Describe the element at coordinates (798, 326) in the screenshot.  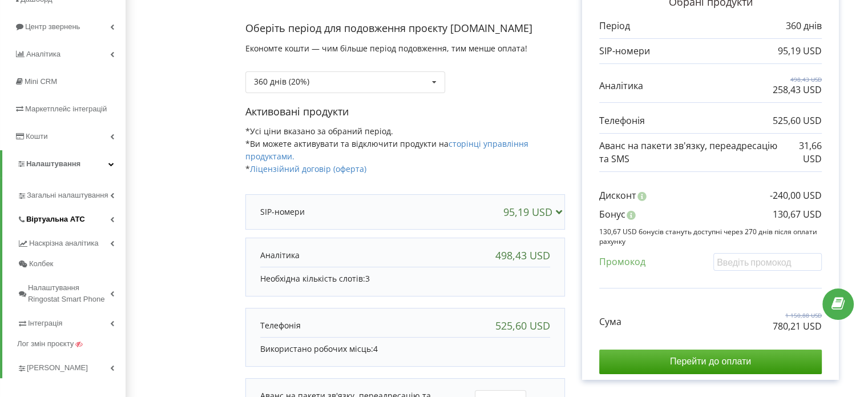
I see `p: 780,21 USD` at that location.